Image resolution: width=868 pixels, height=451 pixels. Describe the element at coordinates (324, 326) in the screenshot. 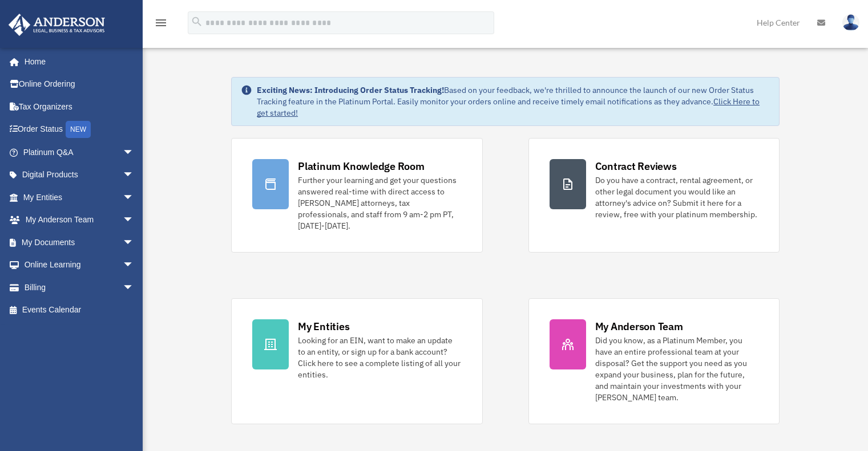

I see `div: My Entities` at that location.